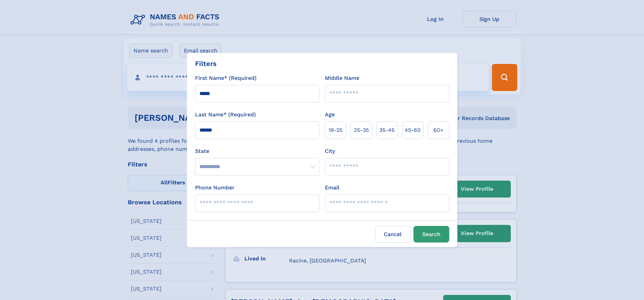 This screenshot has width=644, height=300. Describe the element at coordinates (225, 115) in the screenshot. I see `label: Last Name* (Required)` at that location.